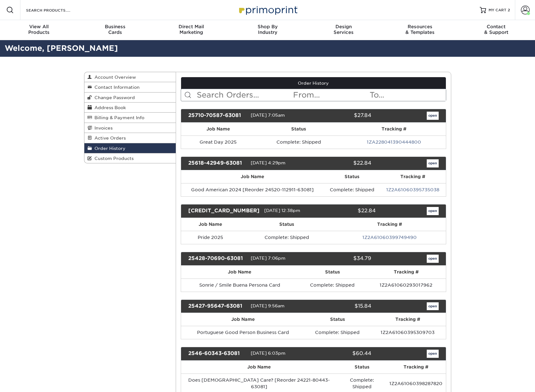 This screenshot has height=392, width=535. Describe the element at coordinates (420, 30) in the screenshot. I see `a: Resources& Templates` at that location.